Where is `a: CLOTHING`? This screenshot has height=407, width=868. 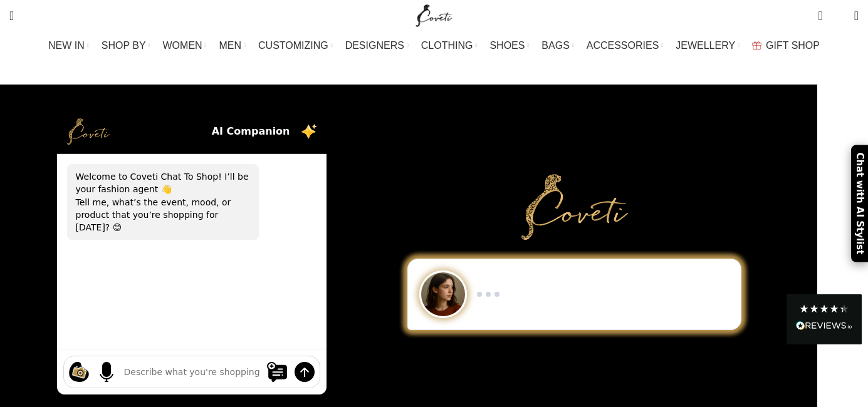 a: CLOTHING is located at coordinates (449, 46).